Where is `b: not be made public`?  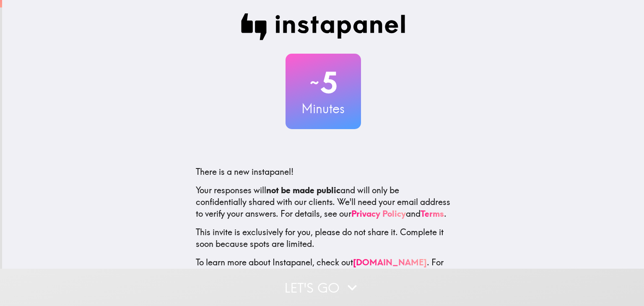
b: not be made public is located at coordinates (303, 190).